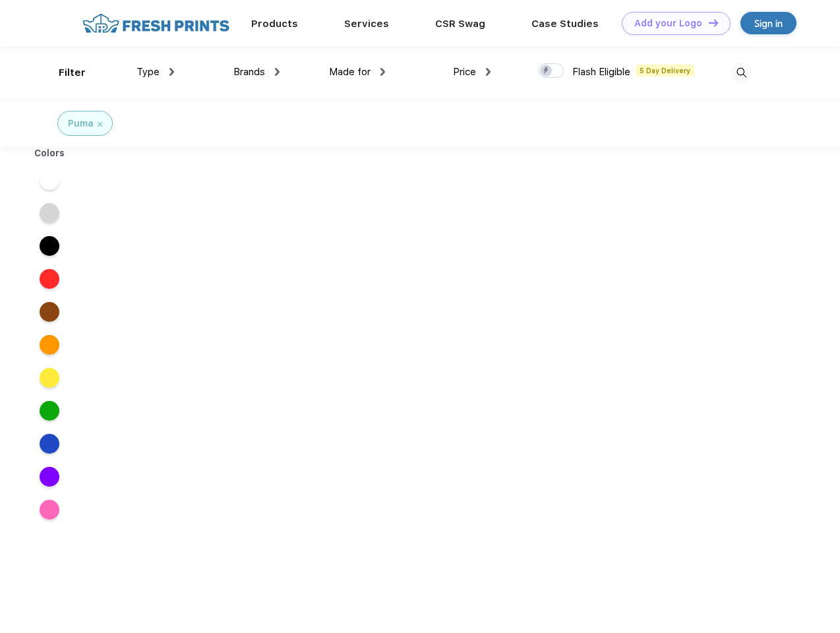 Image resolution: width=840 pixels, height=633 pixels. What do you see at coordinates (367, 24) in the screenshot?
I see `a: Services` at bounding box center [367, 24].